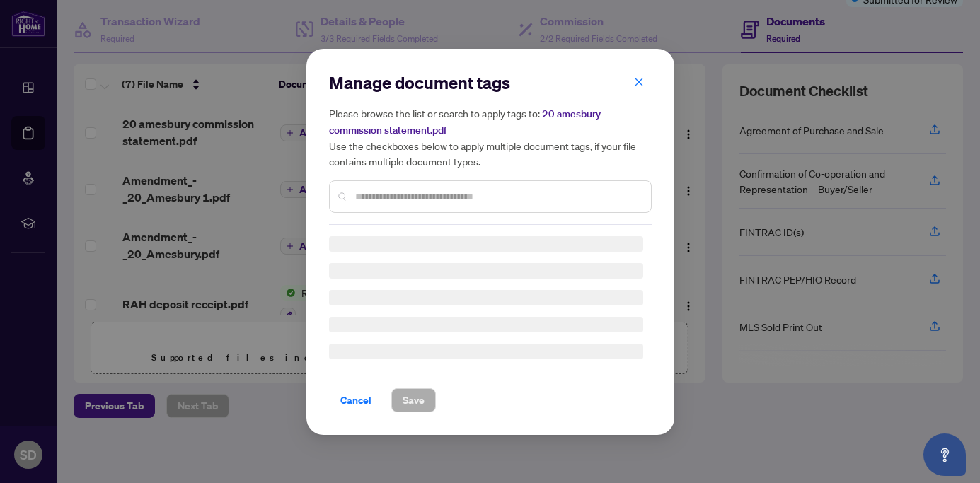 This screenshot has height=483, width=980. What do you see at coordinates (945, 455) in the screenshot?
I see `button: Open asap` at bounding box center [945, 455].